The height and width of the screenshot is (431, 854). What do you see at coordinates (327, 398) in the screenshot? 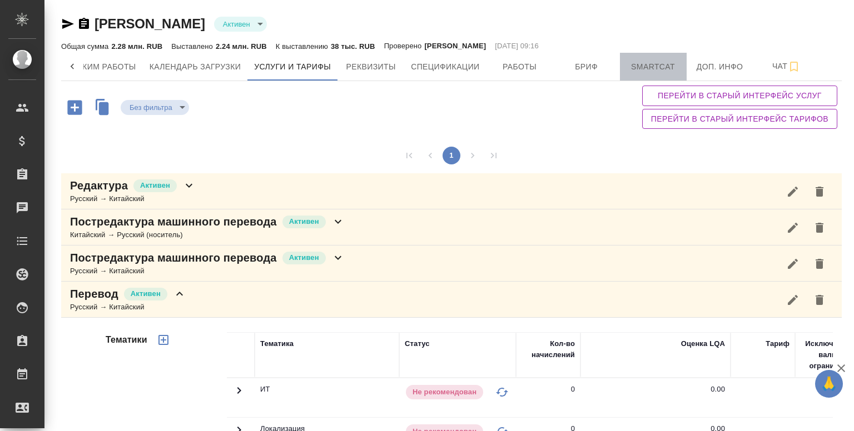
I see `td: ИТ` at bounding box center [327, 398].